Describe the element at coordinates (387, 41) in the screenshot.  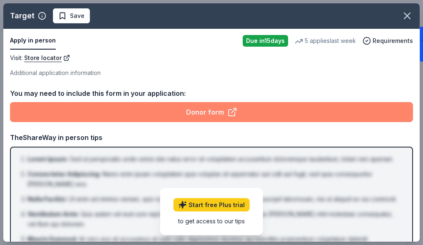
I see `button: Requirements` at that location.